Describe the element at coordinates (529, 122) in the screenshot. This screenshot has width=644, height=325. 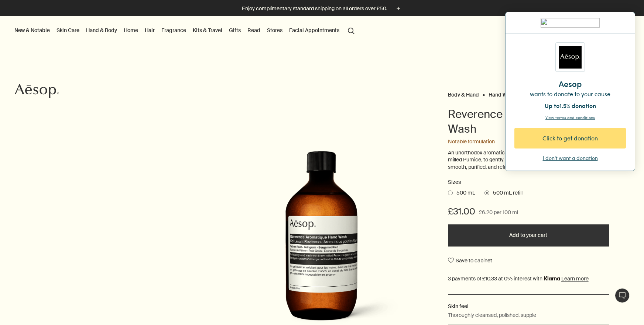
I see `h1: Reverence Aromatique Hand Wash` at that location.